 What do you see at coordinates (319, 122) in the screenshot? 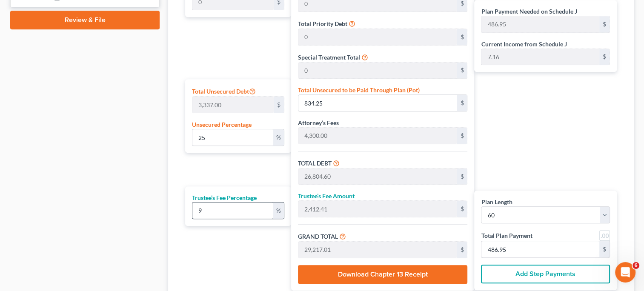
I see `label: Attorney’s Fees` at bounding box center [319, 122].